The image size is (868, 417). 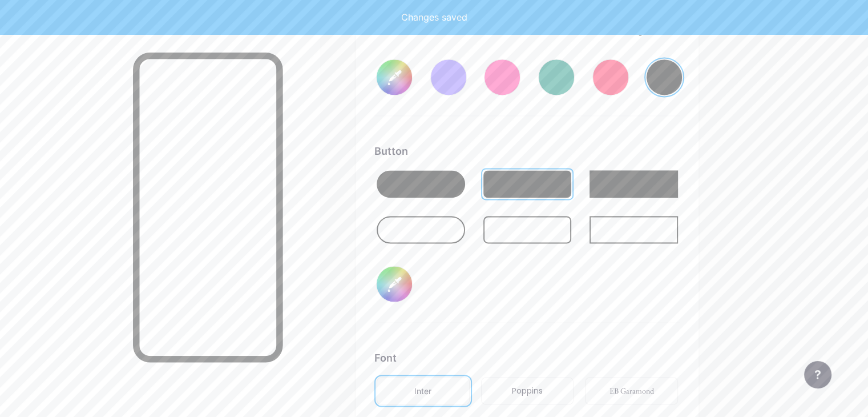 I want to click on div: Changes saved, so click(x=434, y=17).